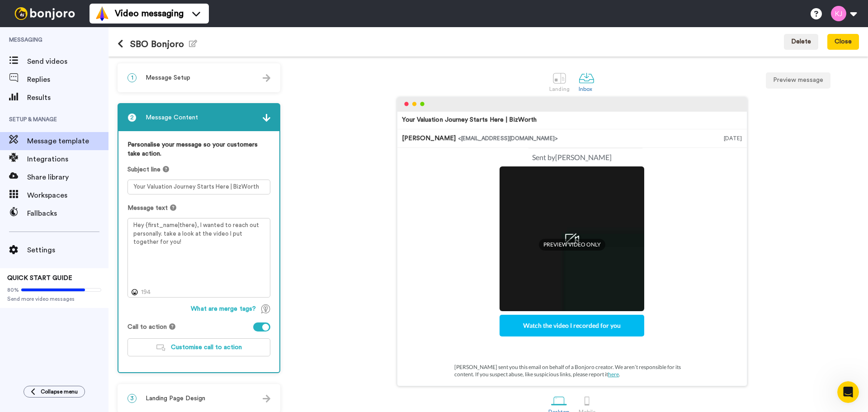 This screenshot has height=412, width=868. What do you see at coordinates (199, 78) in the screenshot?
I see `div: 1Message Setup` at bounding box center [199, 78].